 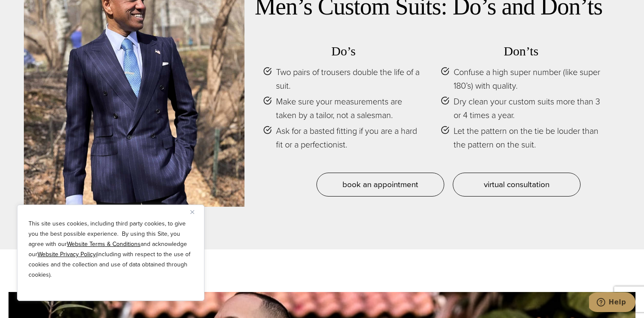 I want to click on h3: Don’ts, so click(x=520, y=51).